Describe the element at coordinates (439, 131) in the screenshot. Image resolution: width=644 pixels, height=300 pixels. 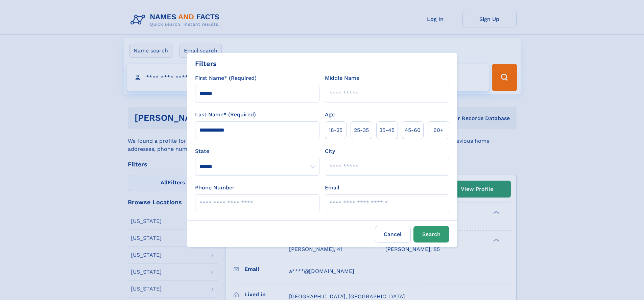
I see `span: 60+` at that location.